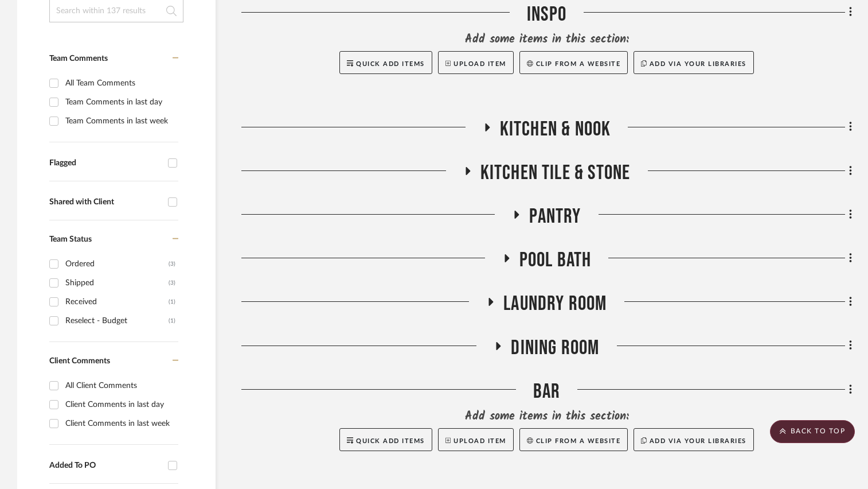  Describe the element at coordinates (117, 283) in the screenshot. I see `div: Shipped` at that location.